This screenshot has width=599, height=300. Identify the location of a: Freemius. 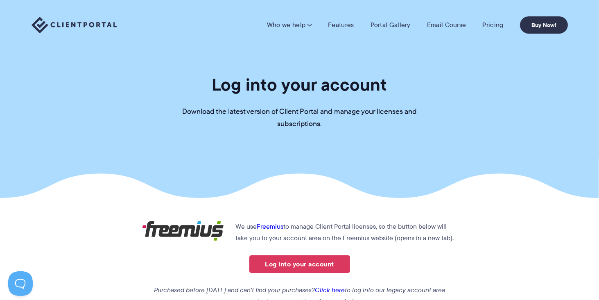
(270, 226).